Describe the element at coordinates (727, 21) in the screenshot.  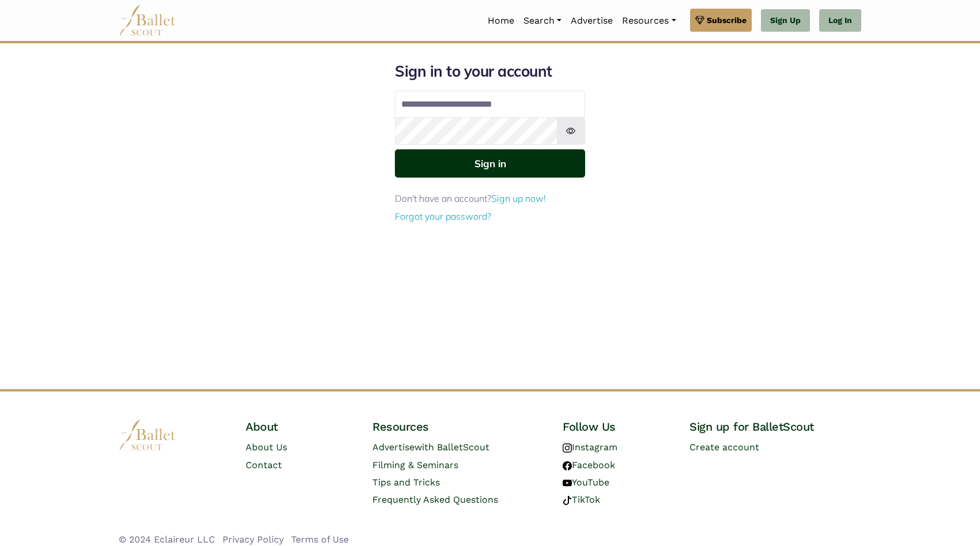
I see `span: Subscribe` at that location.